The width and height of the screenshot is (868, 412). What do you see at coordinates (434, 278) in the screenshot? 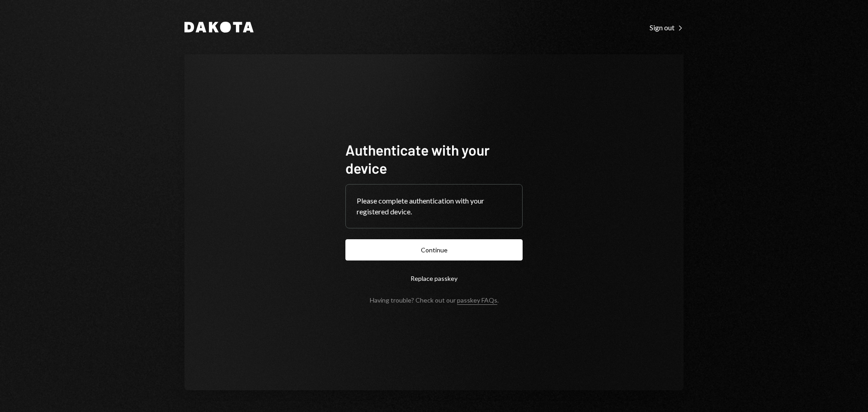
I see `button: Replace passkey` at bounding box center [434, 278].